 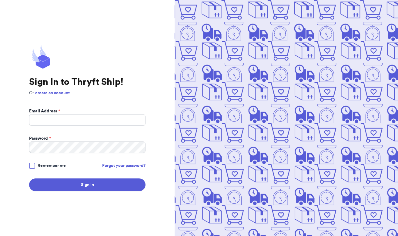 What do you see at coordinates (40, 138) in the screenshot?
I see `label: Password` at bounding box center [40, 138].